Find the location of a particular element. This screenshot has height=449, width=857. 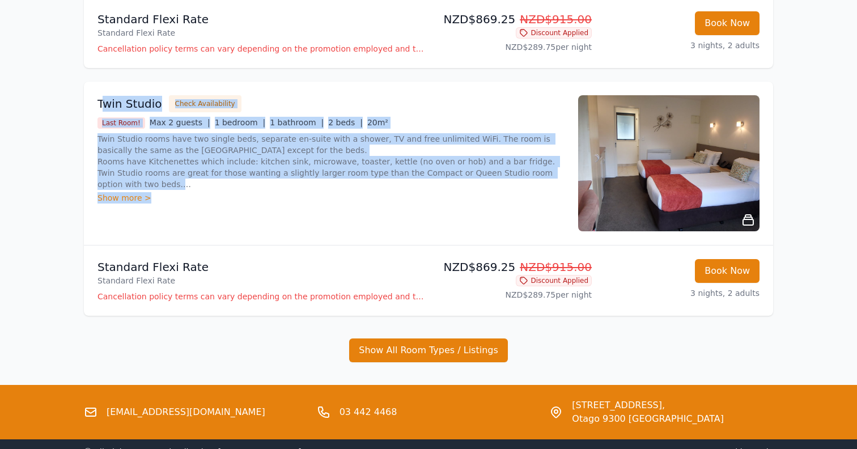

span: 1 bathroom | is located at coordinates (297, 122).